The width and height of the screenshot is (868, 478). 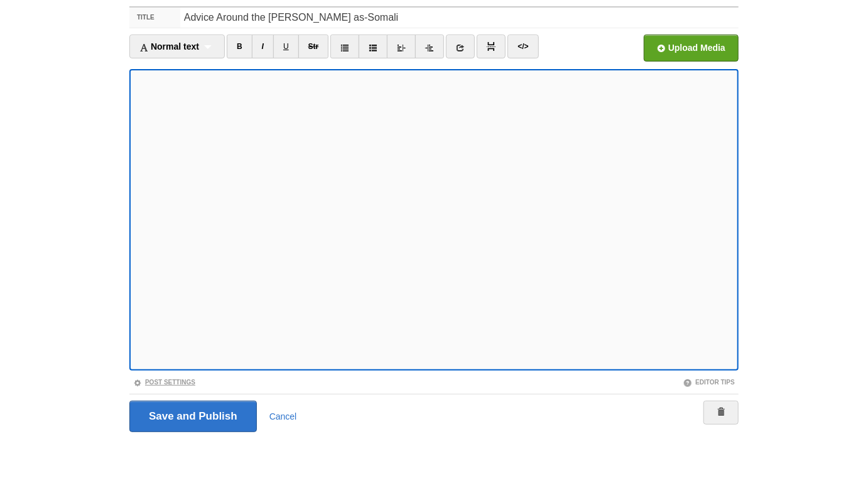 I want to click on a: B, so click(x=239, y=46).